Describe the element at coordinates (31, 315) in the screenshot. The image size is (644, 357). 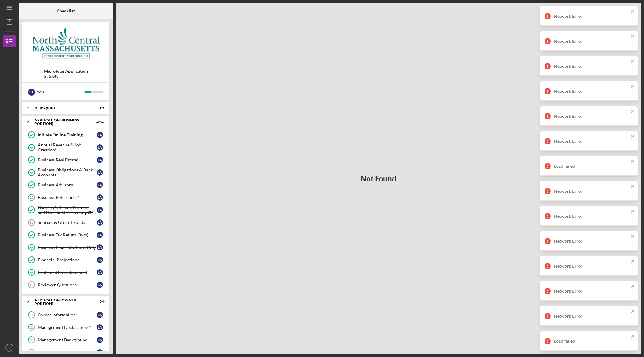
I see `tspan: 19` at that location.